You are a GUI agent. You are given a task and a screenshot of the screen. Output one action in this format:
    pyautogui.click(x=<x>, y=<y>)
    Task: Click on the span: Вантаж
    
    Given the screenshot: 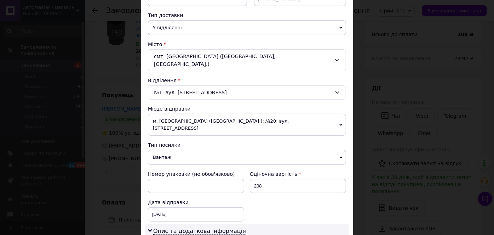 What is the action you would take?
    pyautogui.click(x=247, y=157)
    